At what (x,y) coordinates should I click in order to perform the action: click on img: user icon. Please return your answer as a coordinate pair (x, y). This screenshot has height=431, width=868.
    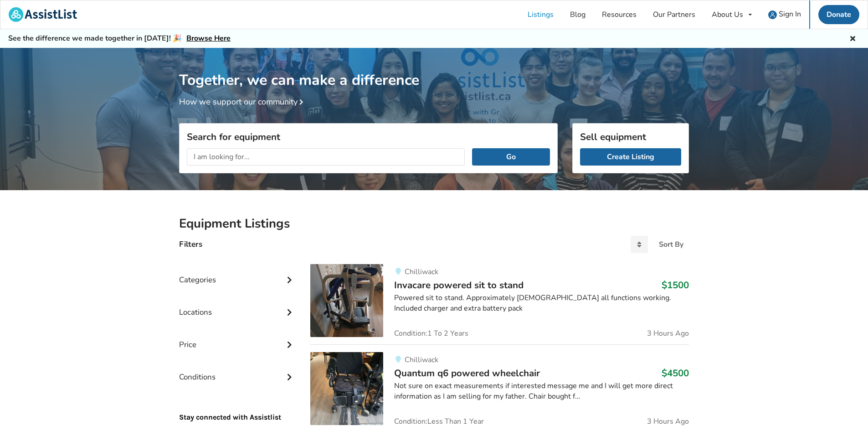
    Looking at the image, I should click on (773, 14).